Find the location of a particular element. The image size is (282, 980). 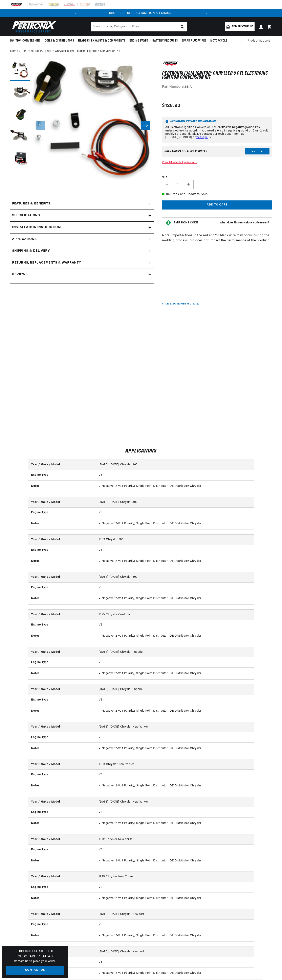

summary: Coils & Distributors is located at coordinates (60, 41).